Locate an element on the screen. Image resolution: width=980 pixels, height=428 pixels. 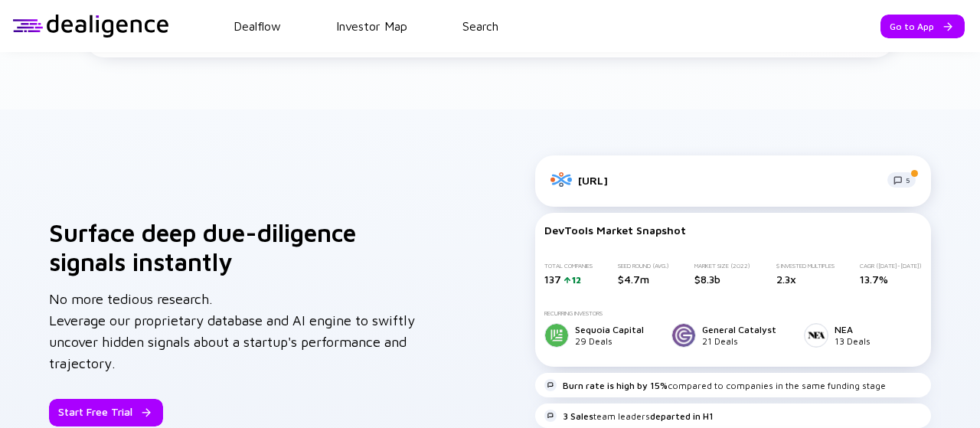
div: 21 Deals is located at coordinates (739, 341).